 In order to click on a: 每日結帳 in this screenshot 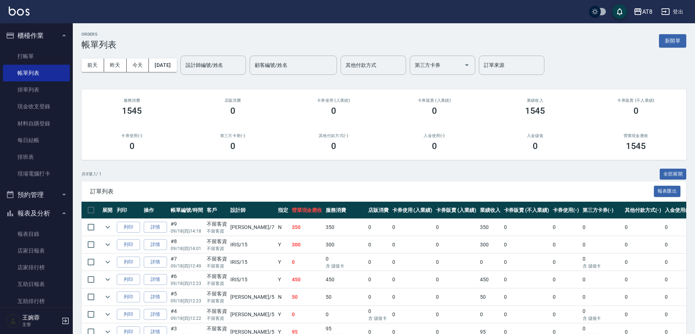, I will do `click(36, 140)`.